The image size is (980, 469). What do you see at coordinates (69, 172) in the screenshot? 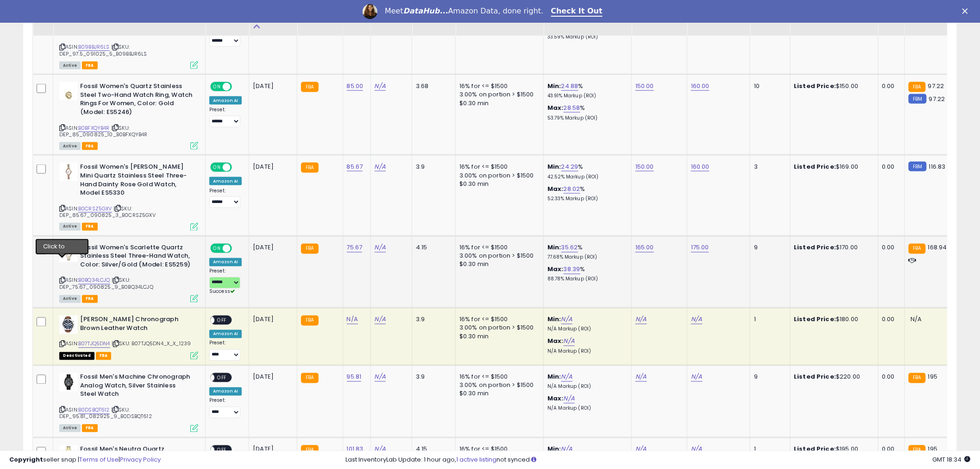
I see `img: 31AqessOu8L._SL40_.jpg` at bounding box center [69, 172].